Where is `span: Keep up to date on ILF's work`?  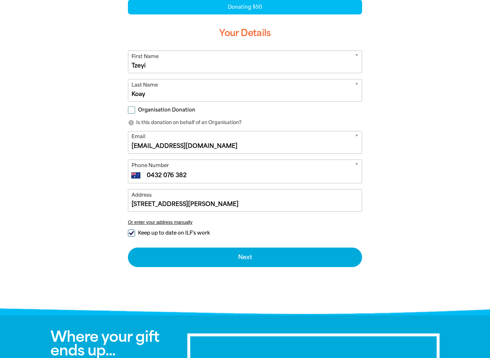
span: Keep up to date on ILF's work is located at coordinates (174, 233).